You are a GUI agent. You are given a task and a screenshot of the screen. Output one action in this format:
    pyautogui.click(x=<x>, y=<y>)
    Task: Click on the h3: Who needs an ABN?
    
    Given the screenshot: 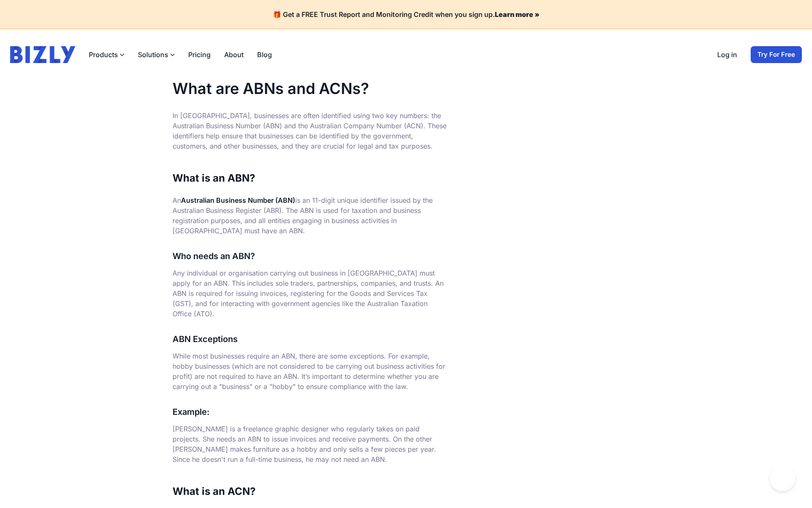 What is the action you would take?
    pyautogui.click(x=310, y=256)
    